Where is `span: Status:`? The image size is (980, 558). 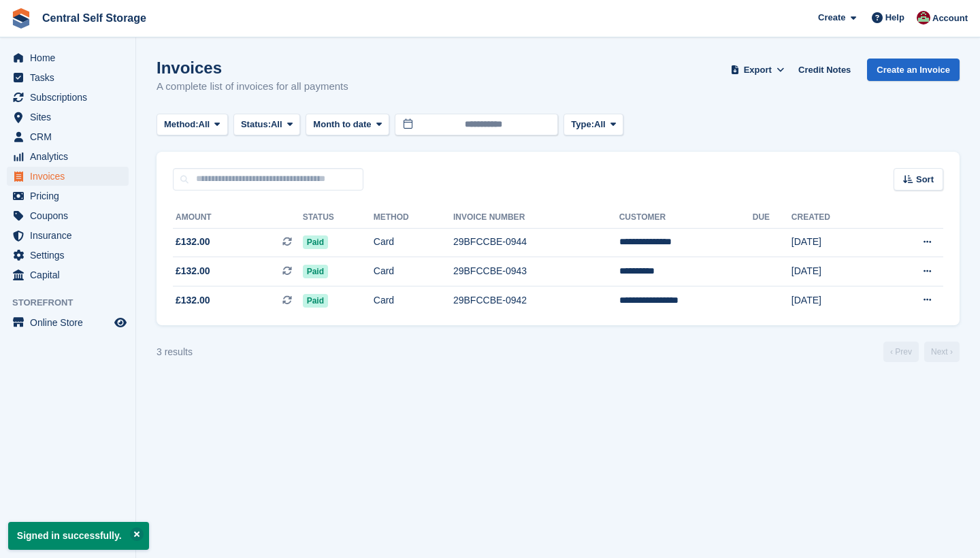
span: Status: is located at coordinates (256, 124).